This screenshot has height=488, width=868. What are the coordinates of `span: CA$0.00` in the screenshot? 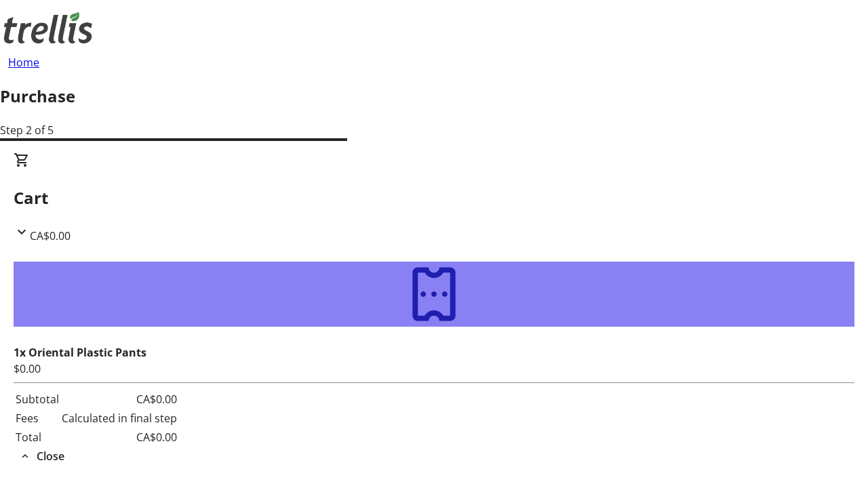 It's located at (50, 236).